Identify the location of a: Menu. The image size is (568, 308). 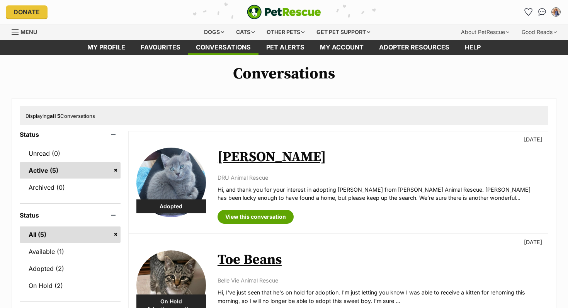
(27, 31).